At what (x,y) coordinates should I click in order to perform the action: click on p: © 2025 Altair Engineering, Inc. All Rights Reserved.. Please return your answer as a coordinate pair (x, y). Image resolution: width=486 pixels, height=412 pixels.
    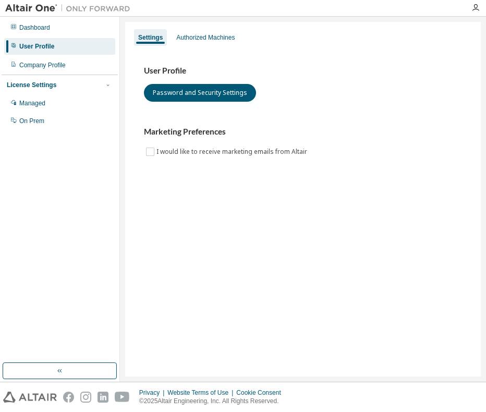
    Looking at the image, I should click on (213, 401).